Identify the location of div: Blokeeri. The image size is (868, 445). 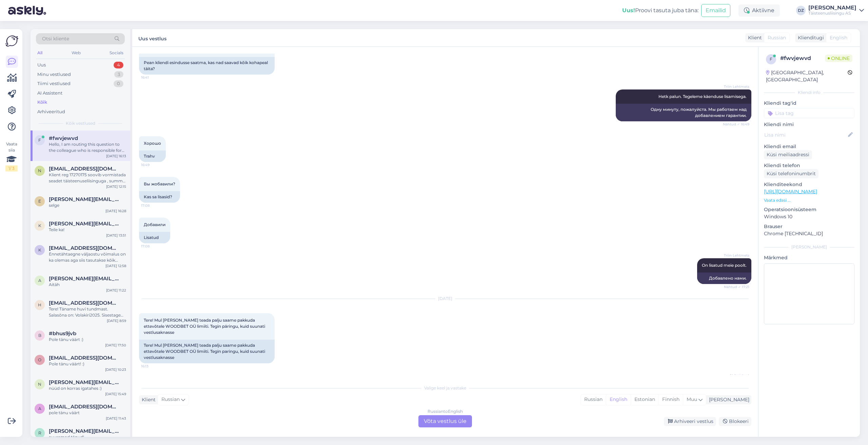
(735, 422).